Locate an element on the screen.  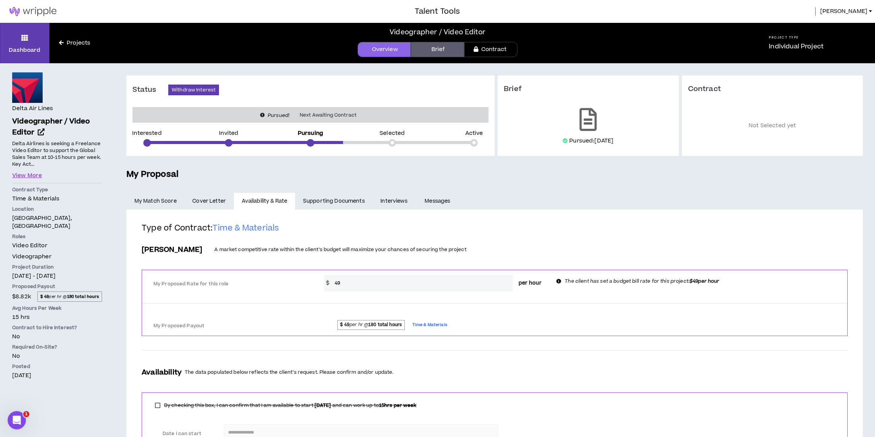
p: Roles is located at coordinates (57, 236).